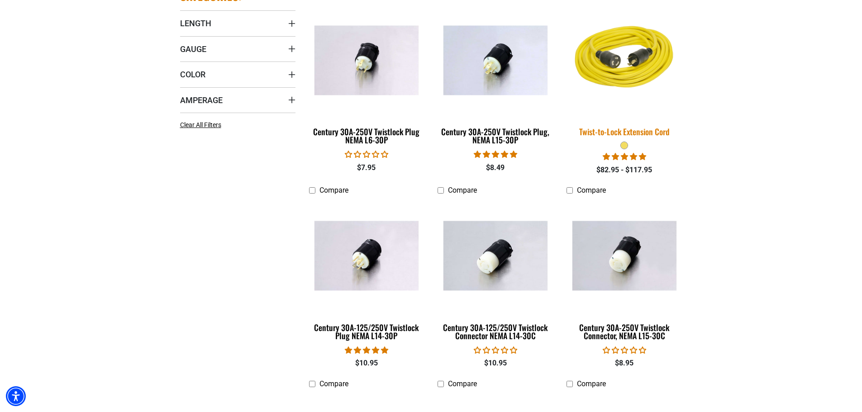  What do you see at coordinates (624, 332) in the screenshot?
I see `div: Century 30A-250V Twistlock Connector, NEMA L15-30C` at bounding box center [624, 332].